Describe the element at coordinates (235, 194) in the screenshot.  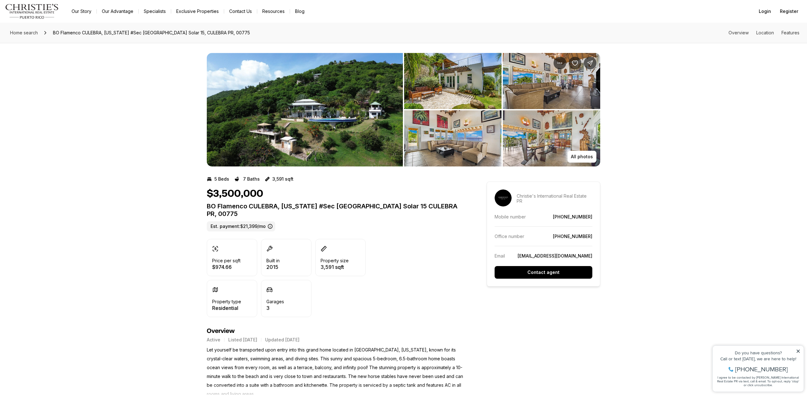
I see `h1: $3,500,000` at that location.